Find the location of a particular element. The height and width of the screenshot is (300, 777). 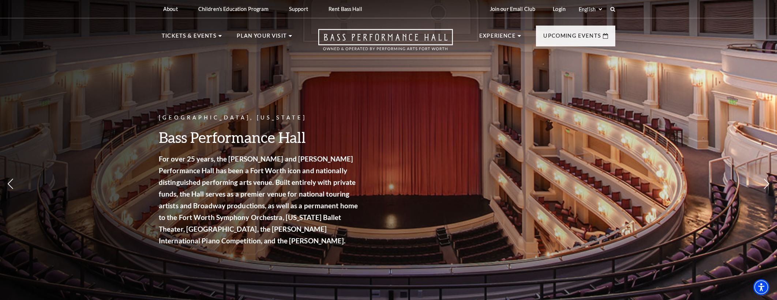

p: Upcoming Events is located at coordinates (572, 38).